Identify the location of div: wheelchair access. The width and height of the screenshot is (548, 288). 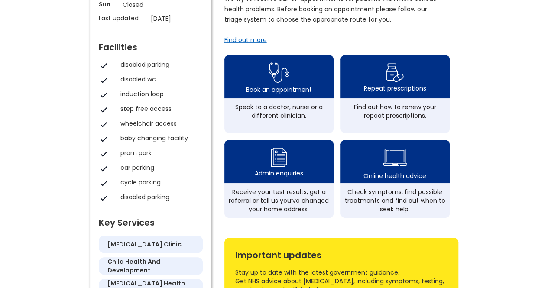
(160, 124).